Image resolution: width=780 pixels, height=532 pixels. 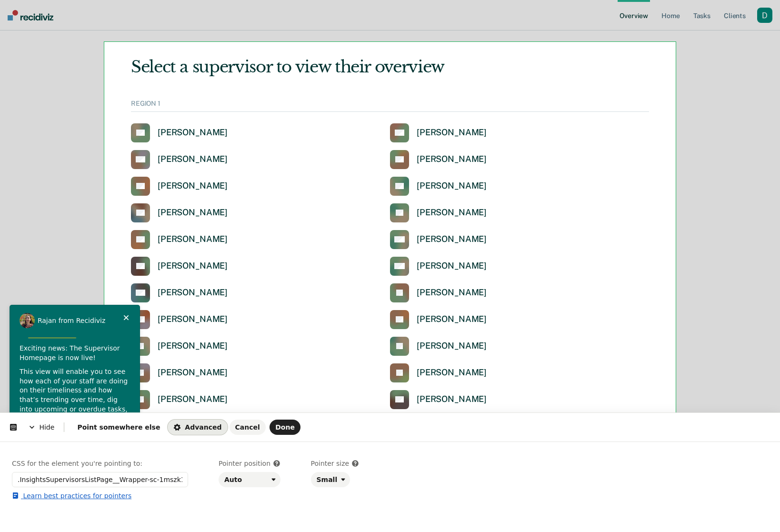 What do you see at coordinates (27, 320) in the screenshot?
I see `img: Rajan Kaur` at bounding box center [27, 320].